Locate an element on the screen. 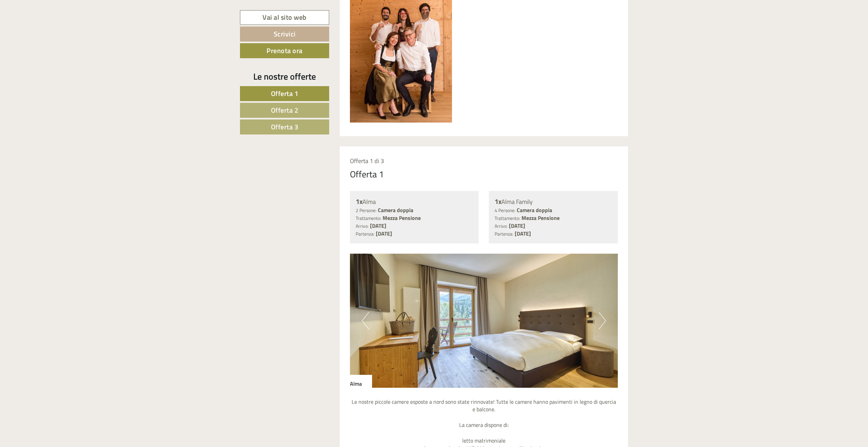  span: Offerta 2 is located at coordinates (284, 110).